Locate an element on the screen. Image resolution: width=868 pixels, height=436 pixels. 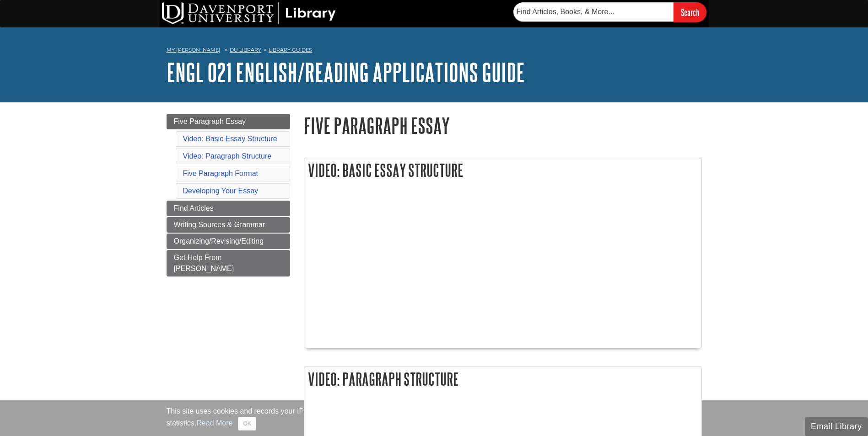
a: Library Guides is located at coordinates (290, 50).